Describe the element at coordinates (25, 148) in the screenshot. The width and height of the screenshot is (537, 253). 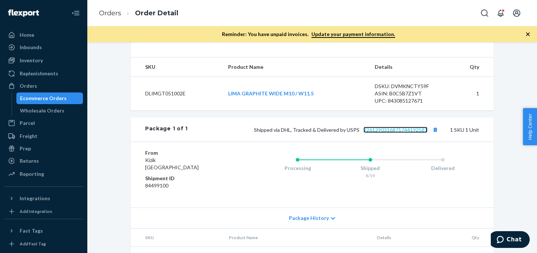
I see `div: Prep` at that location.